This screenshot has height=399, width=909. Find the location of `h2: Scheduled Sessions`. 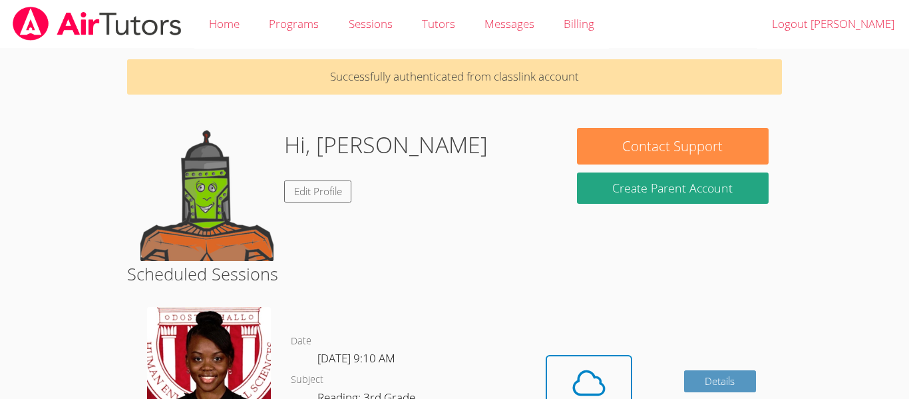

h2: Scheduled Sessions is located at coordinates (454, 273).